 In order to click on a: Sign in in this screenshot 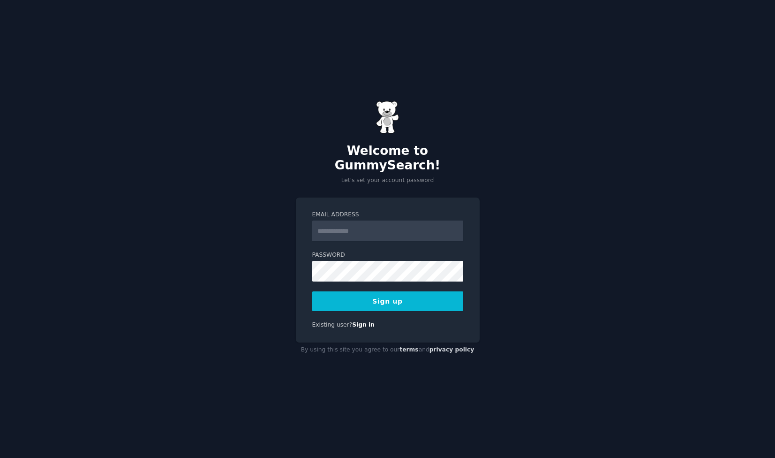, I will do `click(363, 324)`.